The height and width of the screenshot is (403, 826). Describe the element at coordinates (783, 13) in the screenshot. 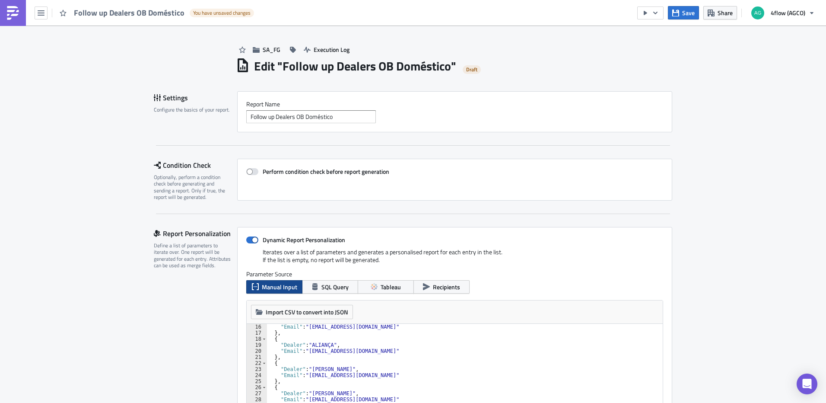

I see `button: 4flow (AGCO)` at that location.